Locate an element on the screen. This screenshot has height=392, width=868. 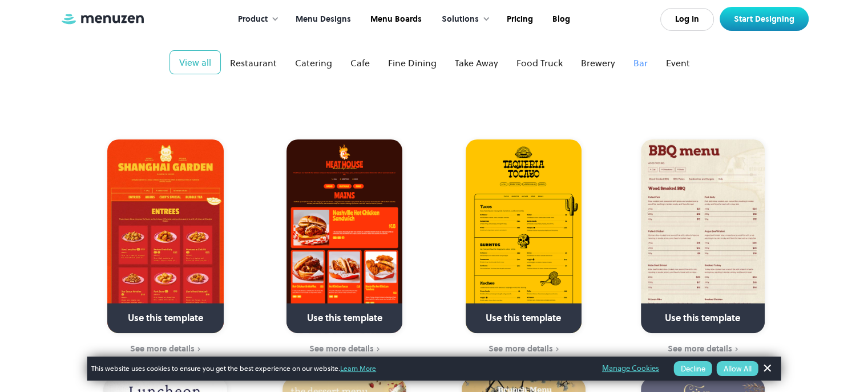
a: Menu Boards is located at coordinates (395, 19).